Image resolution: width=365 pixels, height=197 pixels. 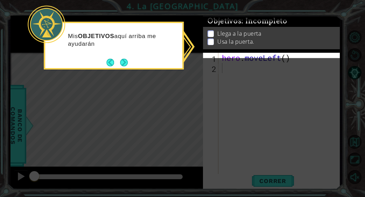 What do you see at coordinates (248, 21) in the screenshot?
I see `span: Objetivos` at bounding box center [248, 21].